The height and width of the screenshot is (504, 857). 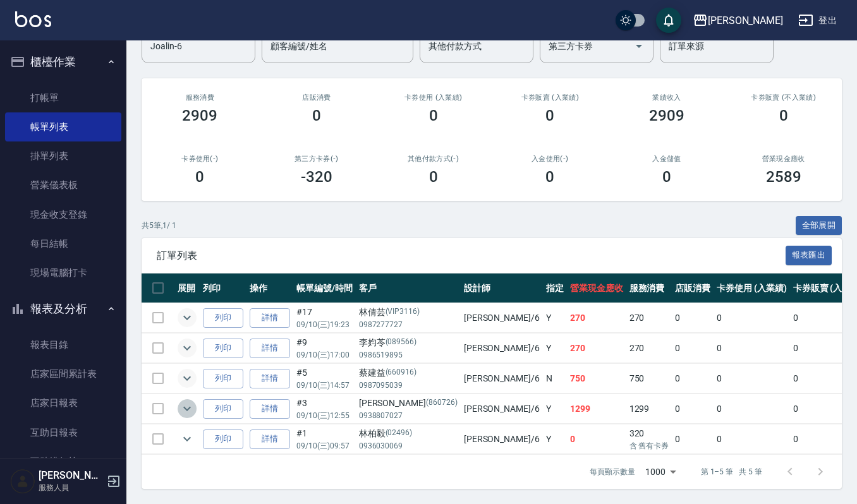 I want to click on p: 服務人員, so click(x=71, y=488).